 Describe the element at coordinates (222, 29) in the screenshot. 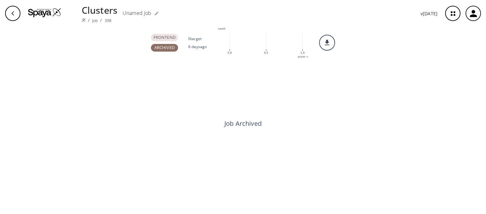

I see `text: count` at that location.